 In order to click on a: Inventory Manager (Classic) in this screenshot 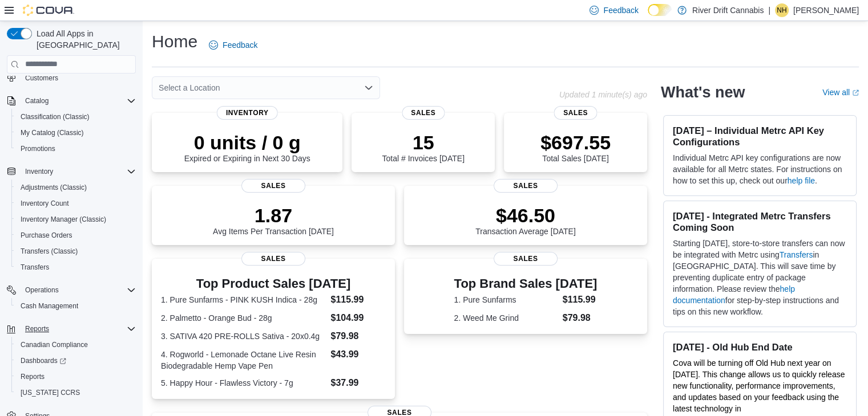, I will do `click(63, 220)`.